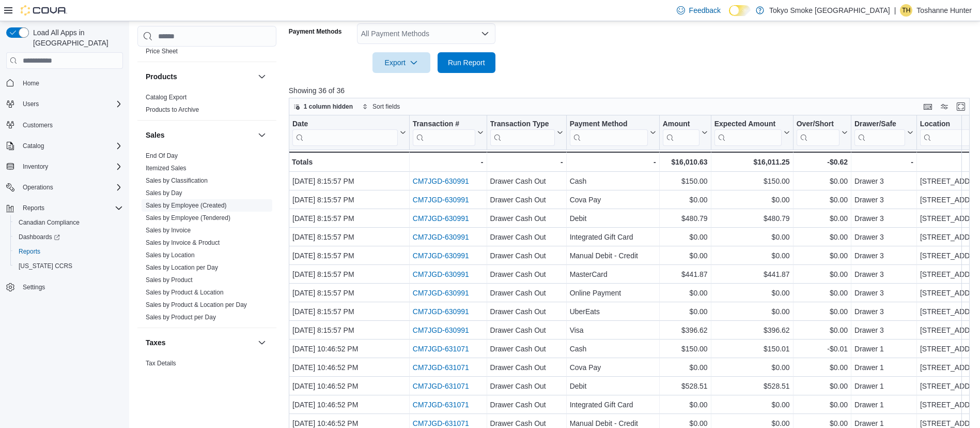 The width and height of the screenshot is (980, 428). What do you see at coordinates (608, 124) in the screenshot?
I see `div: Payment Method` at bounding box center [608, 124].